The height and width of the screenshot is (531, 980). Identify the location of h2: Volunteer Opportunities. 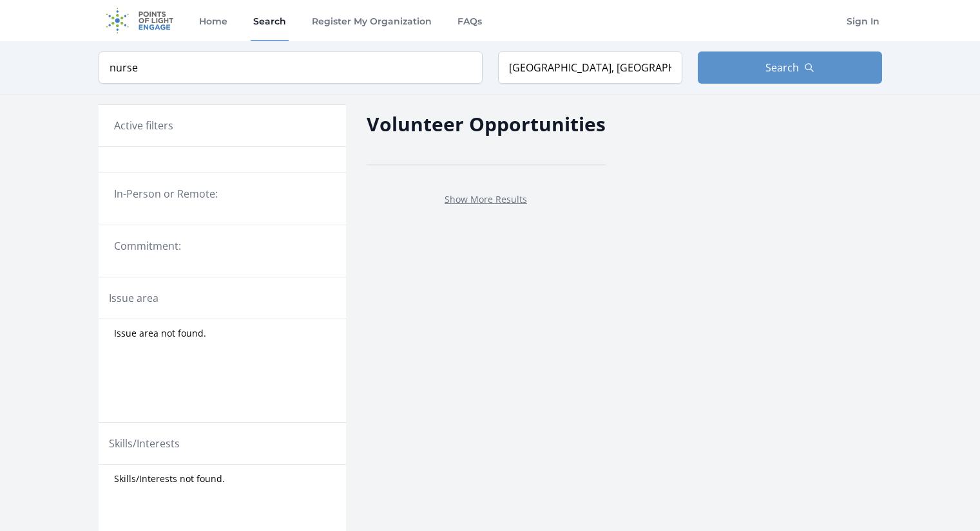
(486, 124).